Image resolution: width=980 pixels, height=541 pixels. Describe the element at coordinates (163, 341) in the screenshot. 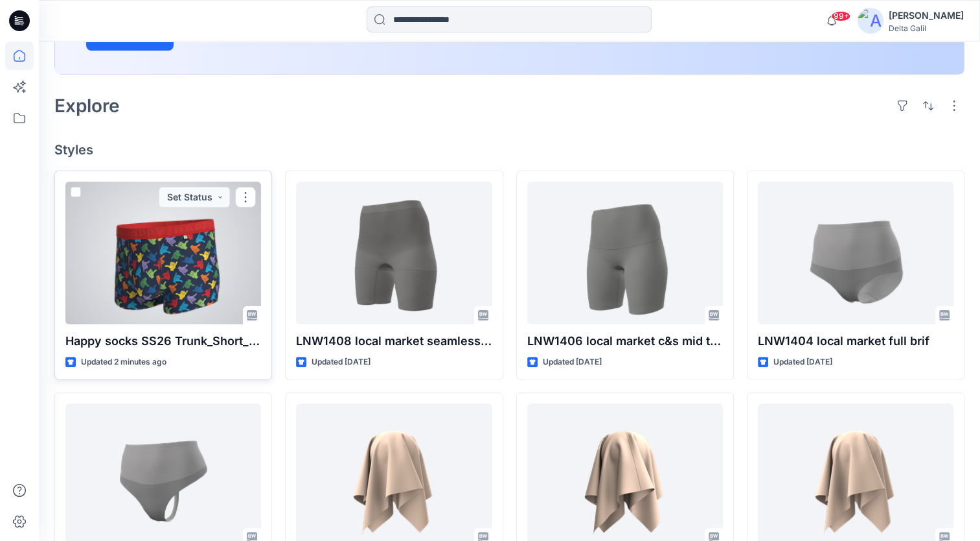

I see `p: Happy socks SS26 Trunk_Short_Boxer` at that location.